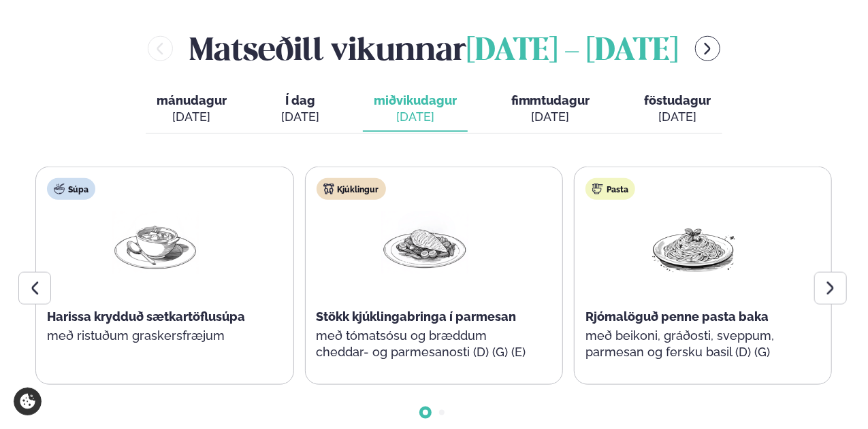 The width and height of the screenshot is (868, 429). I want to click on img: Soup.png, so click(155, 242).